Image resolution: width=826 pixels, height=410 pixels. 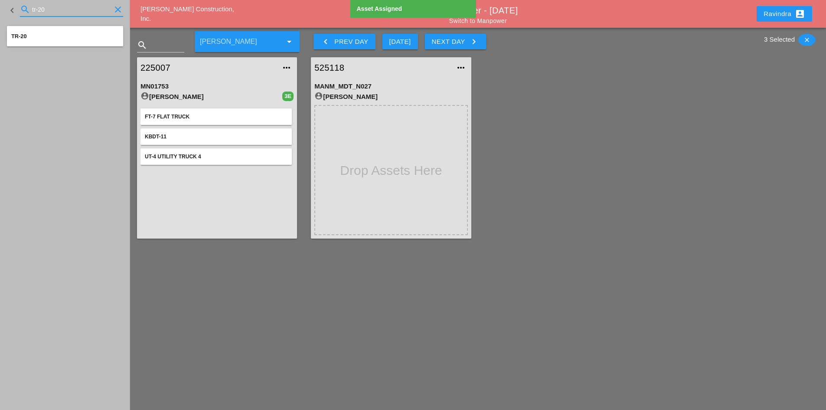 I want to click on i: account_box, so click(x=800, y=14).